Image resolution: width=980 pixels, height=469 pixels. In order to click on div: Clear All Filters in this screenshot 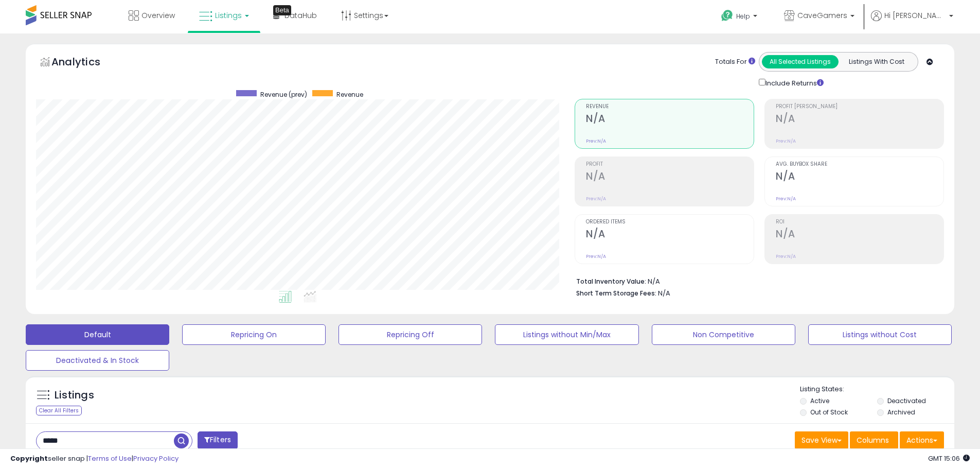, I will do `click(59, 410)`.